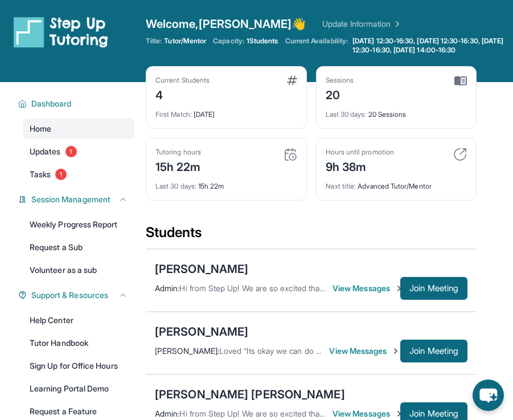 This screenshot has width=513, height=420. What do you see at coordinates (185, 41) in the screenshot?
I see `span: Tutor/Mentor` at bounding box center [185, 41].